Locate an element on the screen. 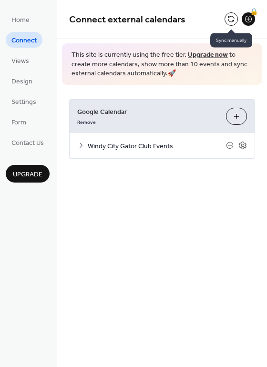 This screenshot has height=367, width=267. span: Contact Us is located at coordinates (28, 143).